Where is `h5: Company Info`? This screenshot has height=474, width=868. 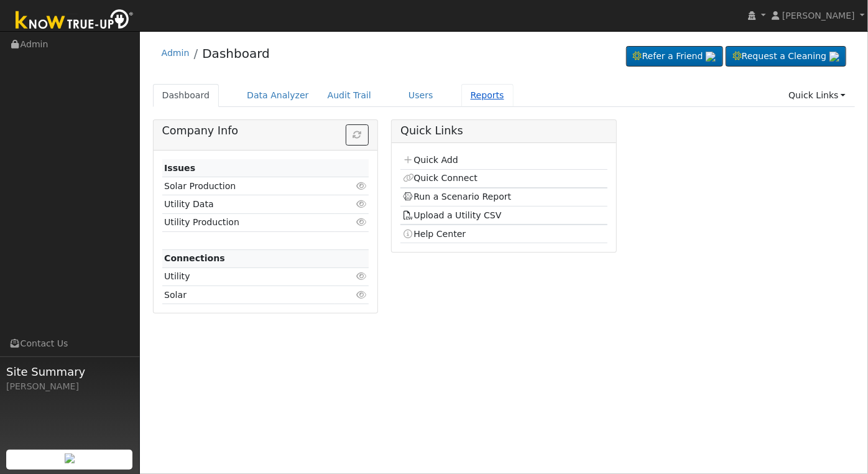 h5: Company Info is located at coordinates (266, 131).